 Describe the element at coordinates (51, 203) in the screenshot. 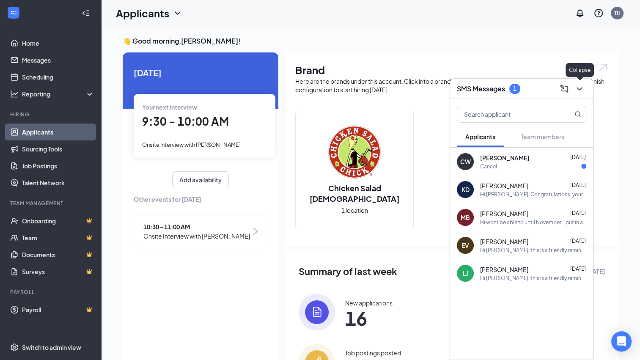

I see `div: Team Management` at that location.